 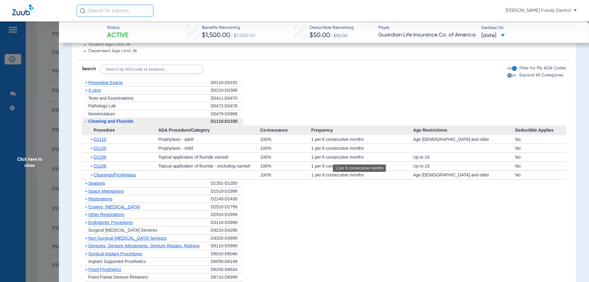 What do you see at coordinates (115, 11) in the screenshot?
I see `input: Search for patients` at bounding box center [115, 11].